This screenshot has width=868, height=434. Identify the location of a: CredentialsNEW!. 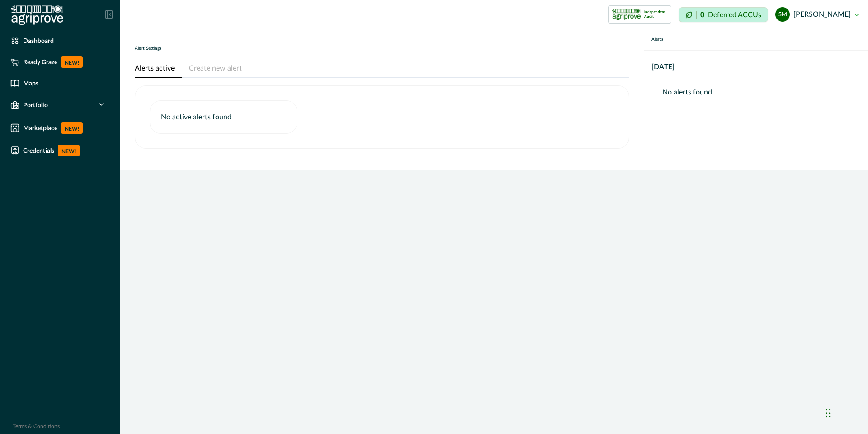
(60, 150).